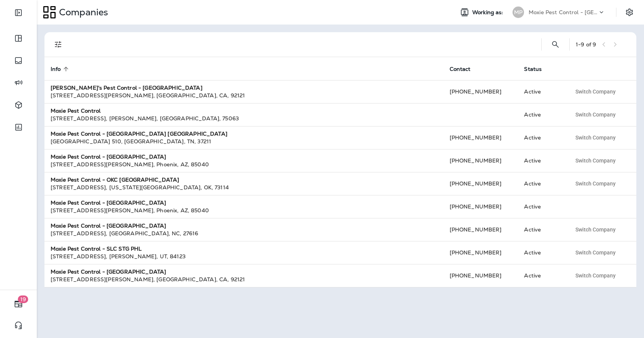  I want to click on button: Filters, so click(58, 44).